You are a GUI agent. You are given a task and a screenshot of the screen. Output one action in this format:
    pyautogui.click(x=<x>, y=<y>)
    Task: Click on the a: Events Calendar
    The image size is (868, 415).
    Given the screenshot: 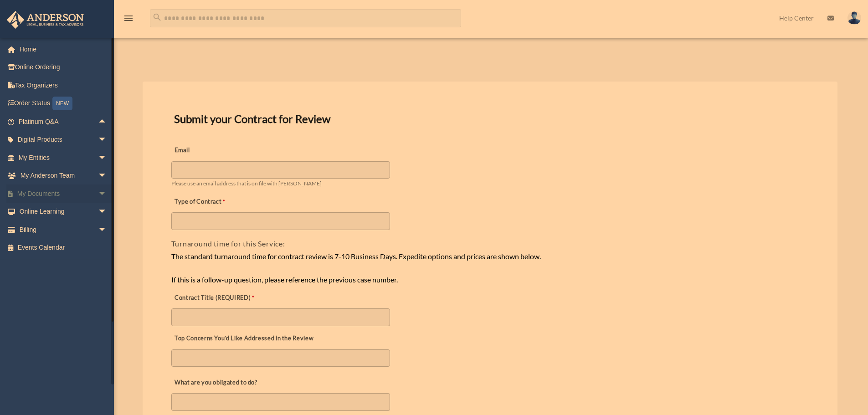 What is the action you would take?
    pyautogui.click(x=63, y=248)
    